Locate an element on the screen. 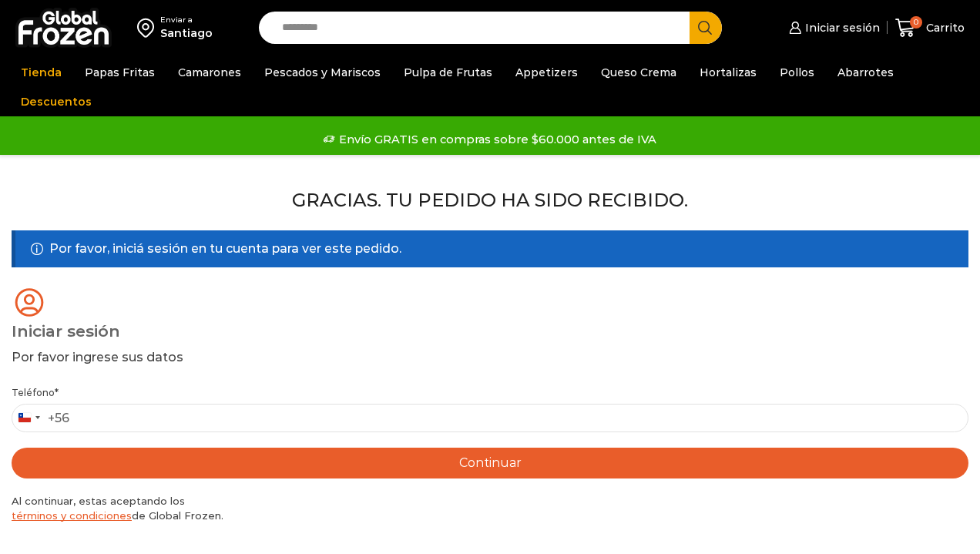 Image resolution: width=980 pixels, height=554 pixels. a: Pollos is located at coordinates (797, 73).